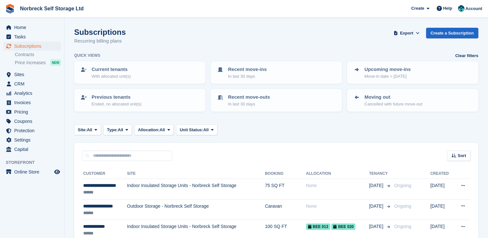 Image resolution: width=488 pixels, height=238 pixels. What do you see at coordinates (474, 9) in the screenshot?
I see `span: Account` at bounding box center [474, 9].